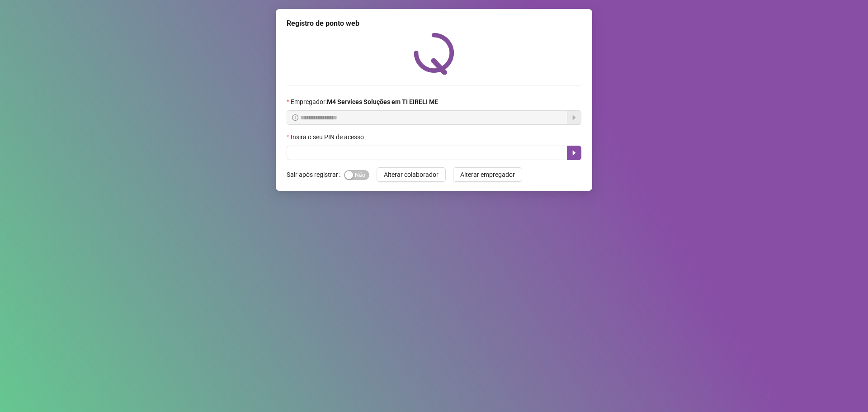 The height and width of the screenshot is (412, 868). What do you see at coordinates (488, 174) in the screenshot?
I see `button: Alterar empregador` at bounding box center [488, 174].